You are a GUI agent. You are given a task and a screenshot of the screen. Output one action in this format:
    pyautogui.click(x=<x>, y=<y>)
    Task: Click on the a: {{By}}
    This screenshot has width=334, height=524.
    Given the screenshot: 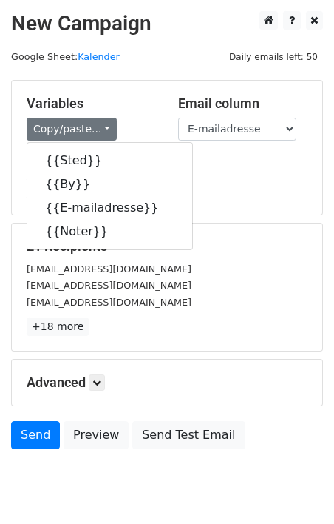 What is the action you would take?
    pyautogui.click(x=109, y=184)
    